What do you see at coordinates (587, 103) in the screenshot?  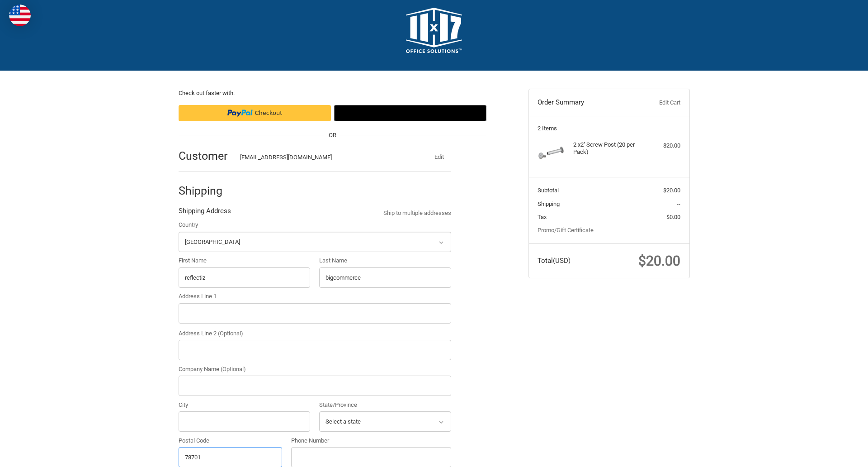 I see `h3: Order Summary` at bounding box center [587, 103].